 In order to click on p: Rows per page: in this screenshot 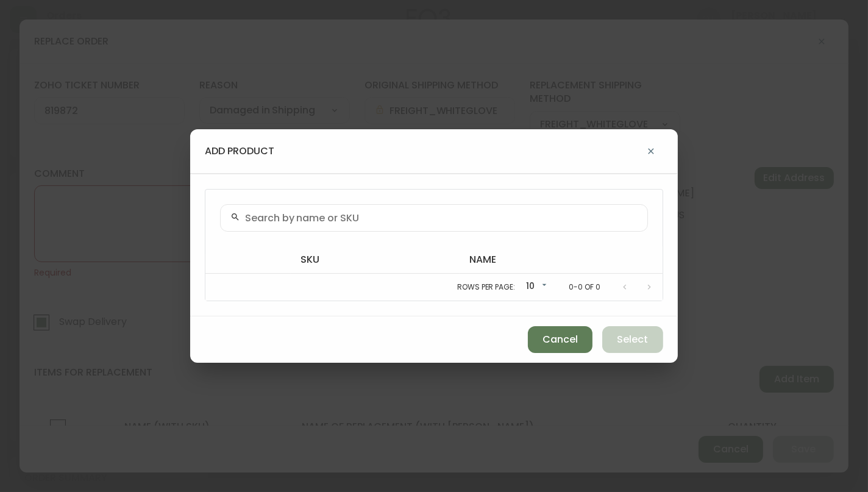, I will do `click(486, 287)`.